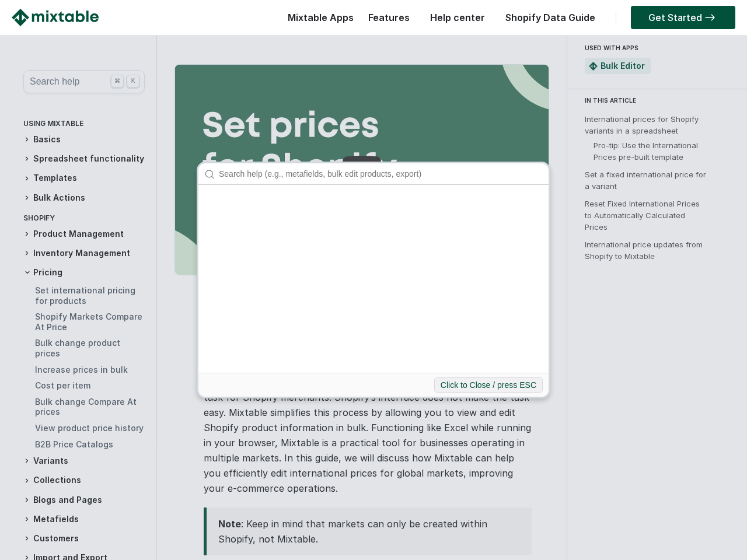  I want to click on a: Get Started, so click(683, 17).